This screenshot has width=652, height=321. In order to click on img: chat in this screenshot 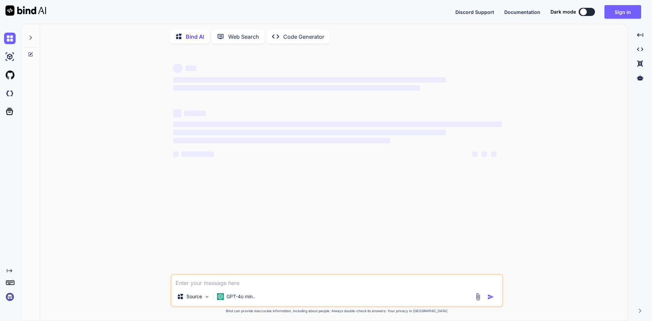, I will do `click(10, 38)`.